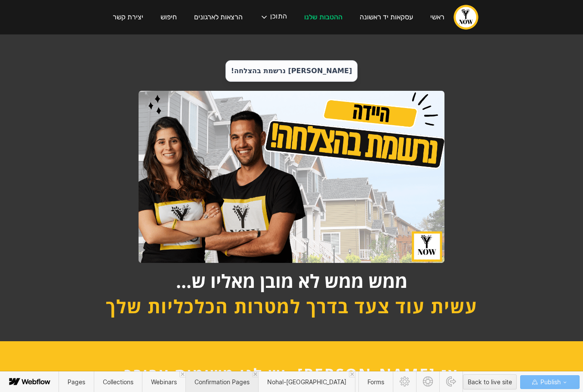  Describe the element at coordinates (376, 382) in the screenshot. I see `span: Forms` at that location.